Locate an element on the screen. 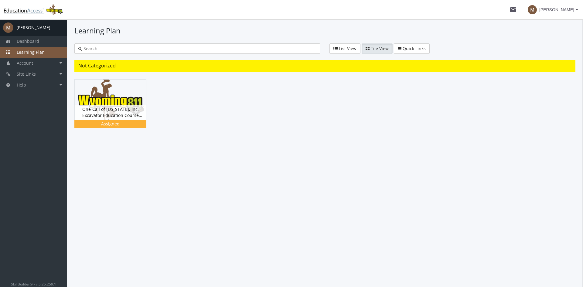 Image resolution: width=583 pixels, height=287 pixels. mat-icon: mail is located at coordinates (513, 10).